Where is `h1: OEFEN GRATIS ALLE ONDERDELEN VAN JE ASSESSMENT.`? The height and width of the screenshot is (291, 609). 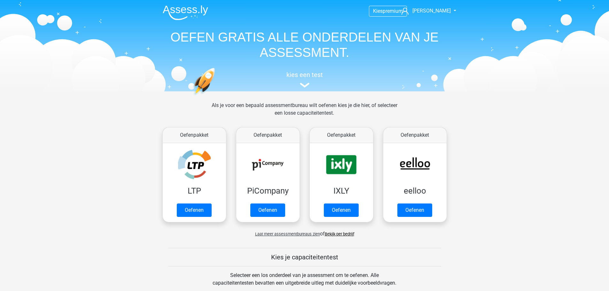 h1: OEFEN GRATIS ALLE ONDERDELEN VAN JE ASSESSMENT. is located at coordinates (305, 45).